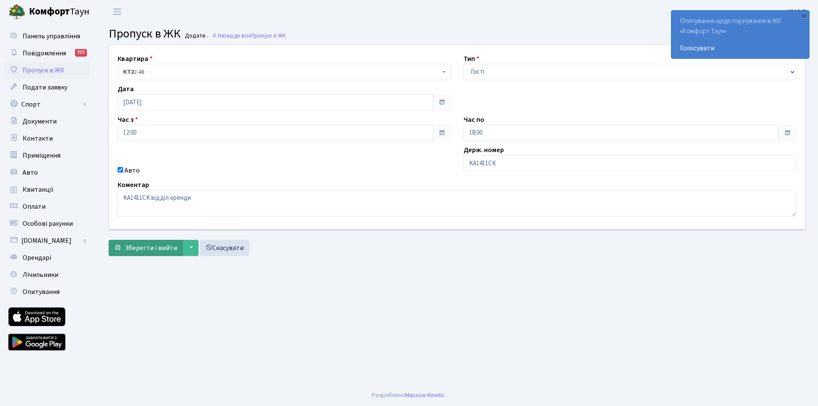  Describe the element at coordinates (474, 120) in the screenshot. I see `label: Час по` at that location.